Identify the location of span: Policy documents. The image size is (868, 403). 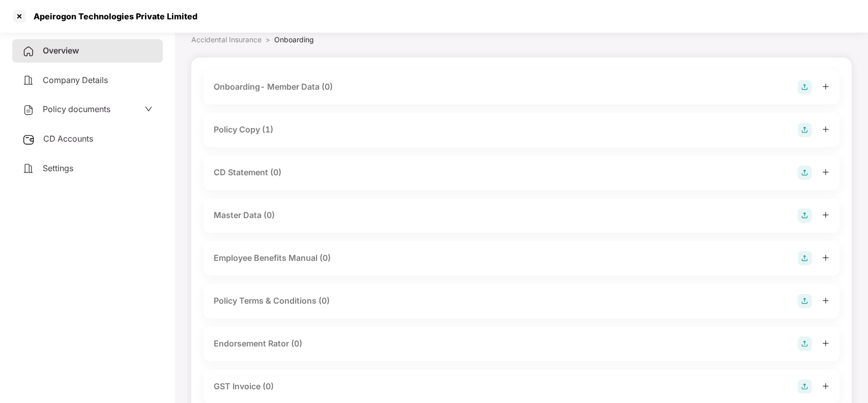
(76, 109).